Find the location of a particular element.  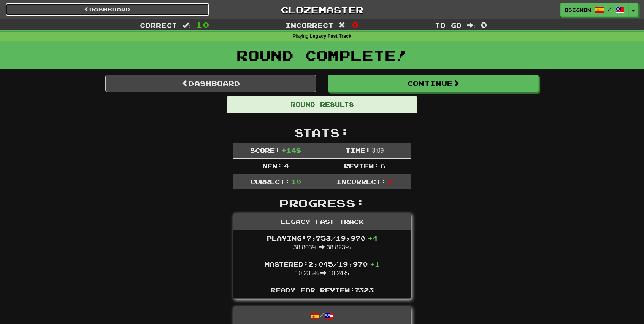

span: To go is located at coordinates (448, 25).